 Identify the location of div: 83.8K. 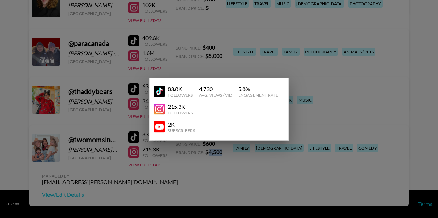
(180, 89).